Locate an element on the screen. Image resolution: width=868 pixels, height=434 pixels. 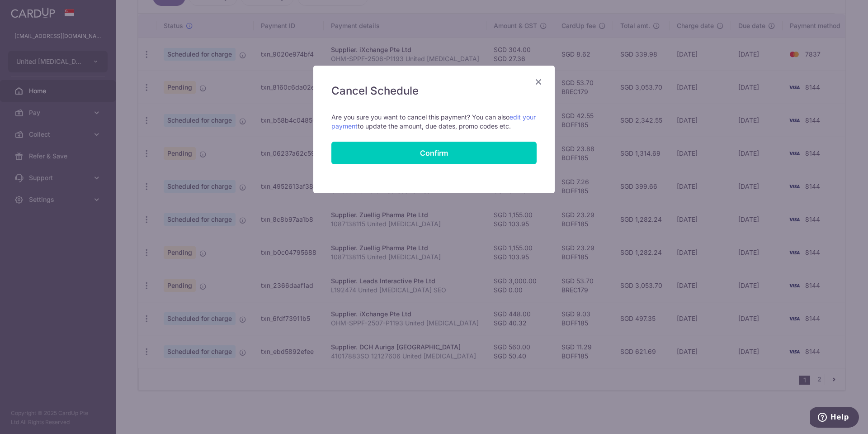
p: Are you sure you want to cancel this payment? You can also to update the amount, due dates, promo... is located at coordinates (434, 122).